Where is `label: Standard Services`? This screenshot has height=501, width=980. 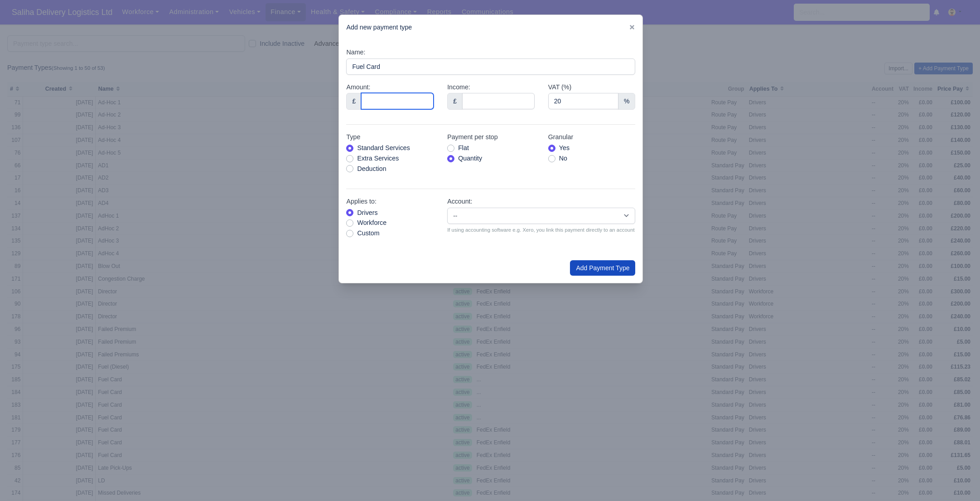
label: Standard Services is located at coordinates (384, 148).